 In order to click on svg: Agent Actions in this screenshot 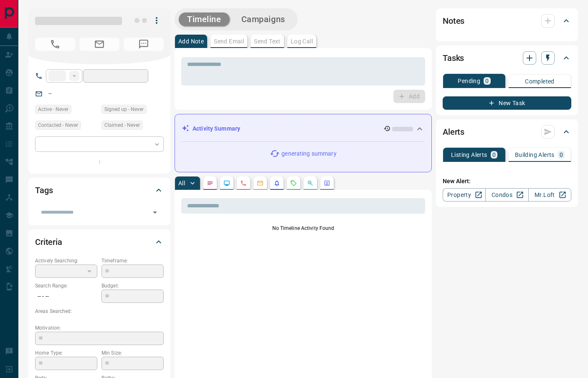, I will do `click(327, 183)`.